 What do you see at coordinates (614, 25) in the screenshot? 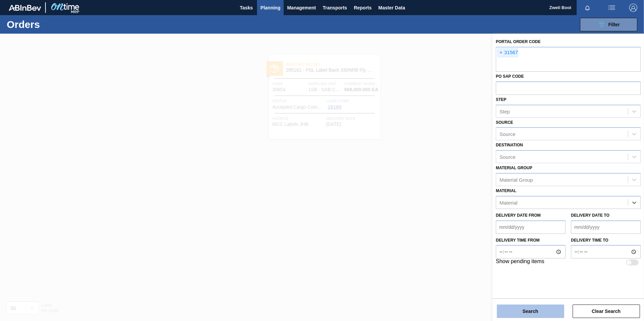
I see `span: Filter` at bounding box center [614, 25].